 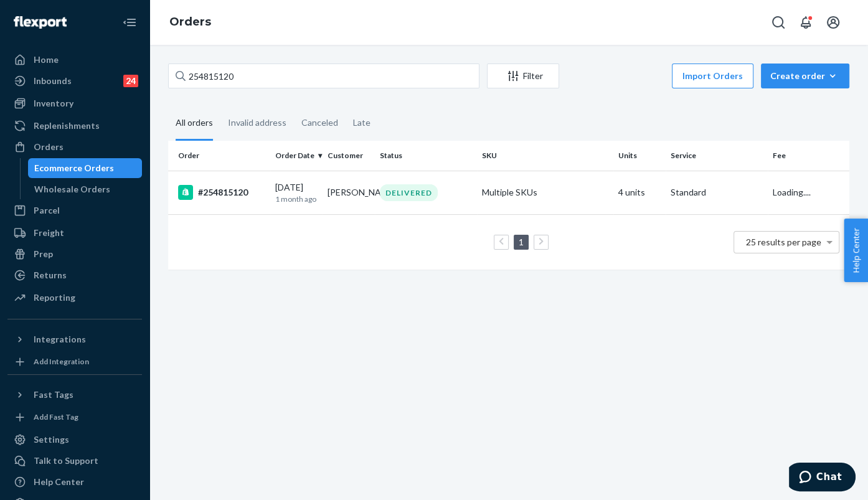 What do you see at coordinates (46, 210) in the screenshot?
I see `div: Parcel` at bounding box center [46, 210].